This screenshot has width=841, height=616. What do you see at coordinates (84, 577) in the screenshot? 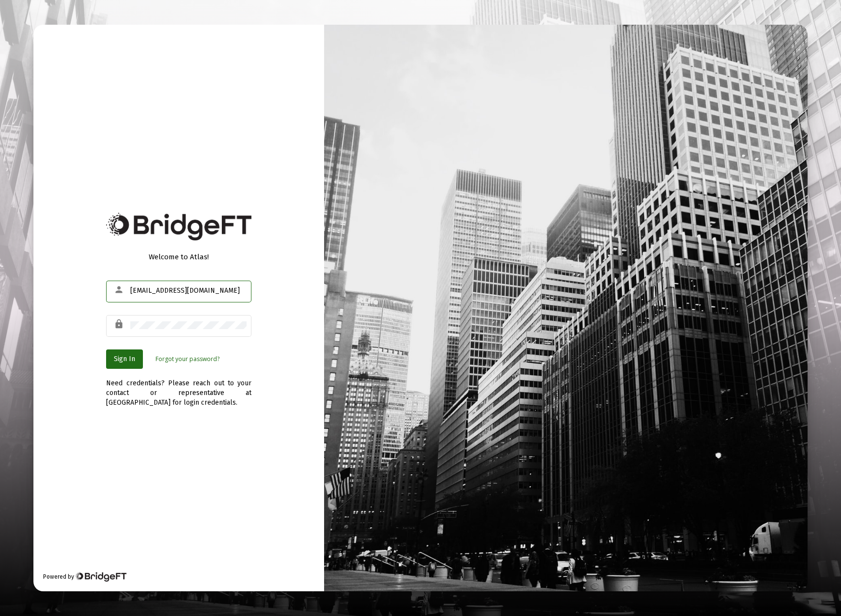
I see `div: Powered by` at bounding box center [84, 577].